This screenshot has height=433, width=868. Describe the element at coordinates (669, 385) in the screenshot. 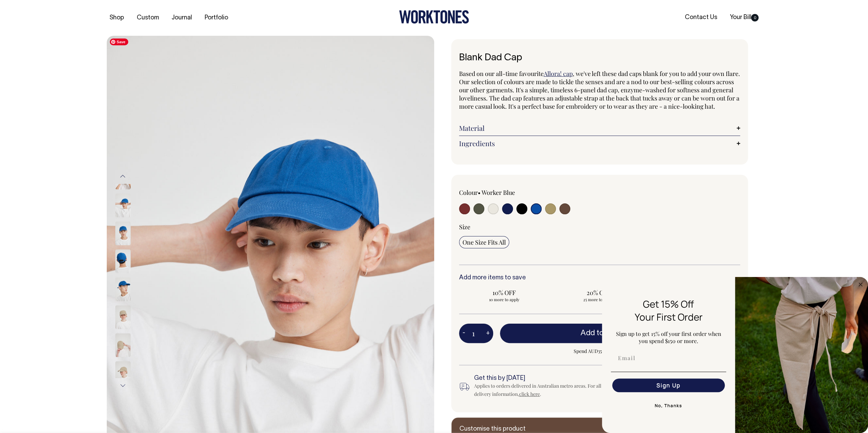

I see `button: Sign Up` at that location.